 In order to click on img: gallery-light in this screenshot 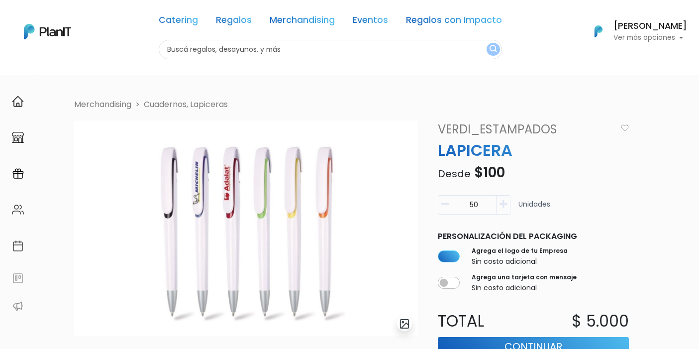, I will do `click(405, 324)`.